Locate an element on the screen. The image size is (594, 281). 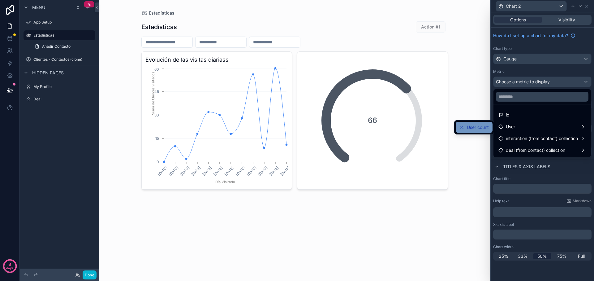
tspan: 0 is located at coordinates (158, 162).